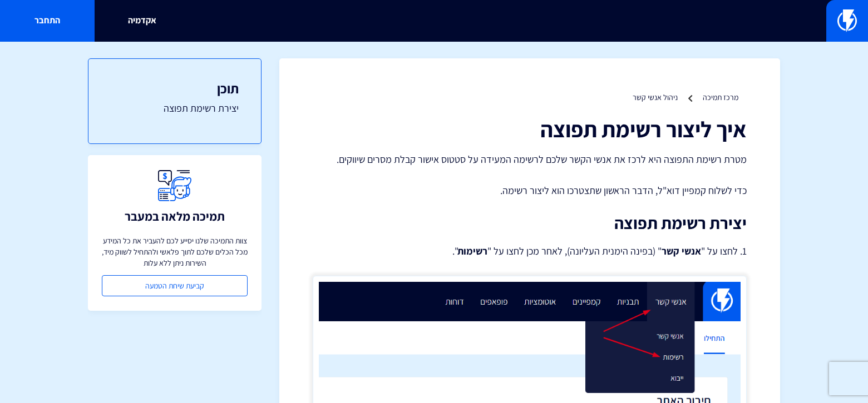 The height and width of the screenshot is (403, 868). What do you see at coordinates (434, 21) in the screenshot?
I see `input: חיפוש מהיר...` at bounding box center [434, 21].